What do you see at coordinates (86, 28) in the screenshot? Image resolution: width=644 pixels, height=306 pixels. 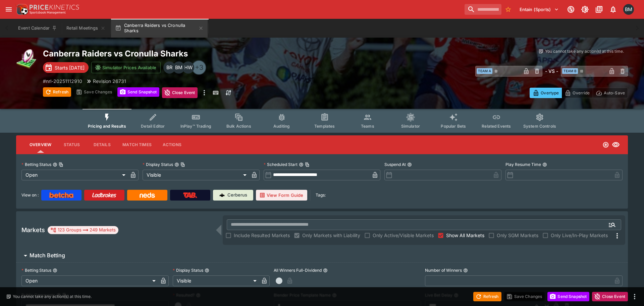 I see `button: Retail Meetings` at bounding box center [86, 28].